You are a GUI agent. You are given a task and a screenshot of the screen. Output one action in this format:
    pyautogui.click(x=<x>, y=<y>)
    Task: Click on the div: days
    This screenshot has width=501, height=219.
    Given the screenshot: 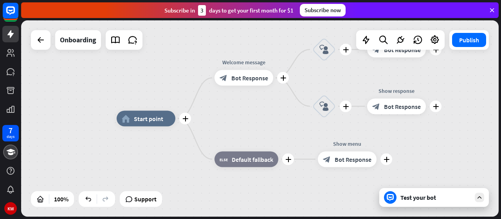 What is the action you would take?
    pyautogui.click(x=11, y=137)
    